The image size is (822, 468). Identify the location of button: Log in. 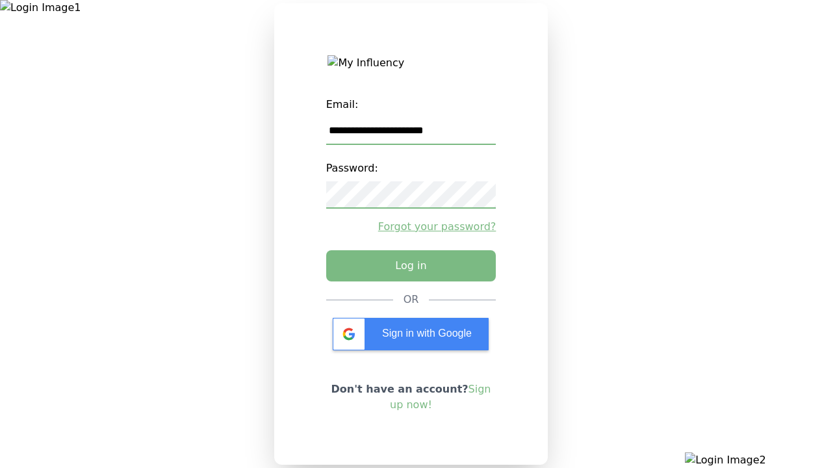
(411, 266).